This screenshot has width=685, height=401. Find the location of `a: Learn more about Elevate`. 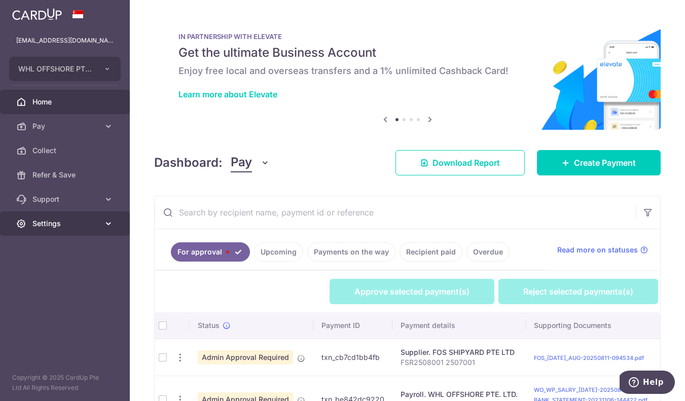

a: Learn more about Elevate is located at coordinates (228, 94).